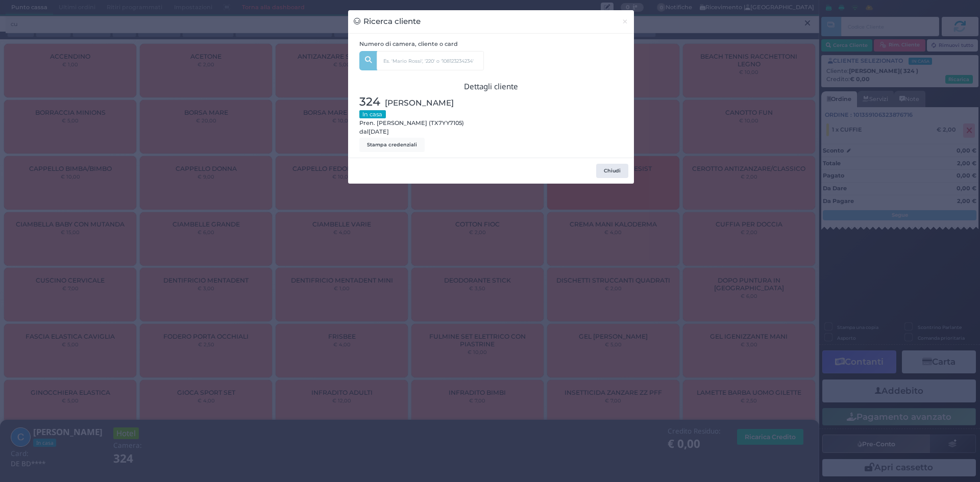 This screenshot has height=482, width=980. What do you see at coordinates (369, 102) in the screenshot?
I see `span: 324` at bounding box center [369, 102].